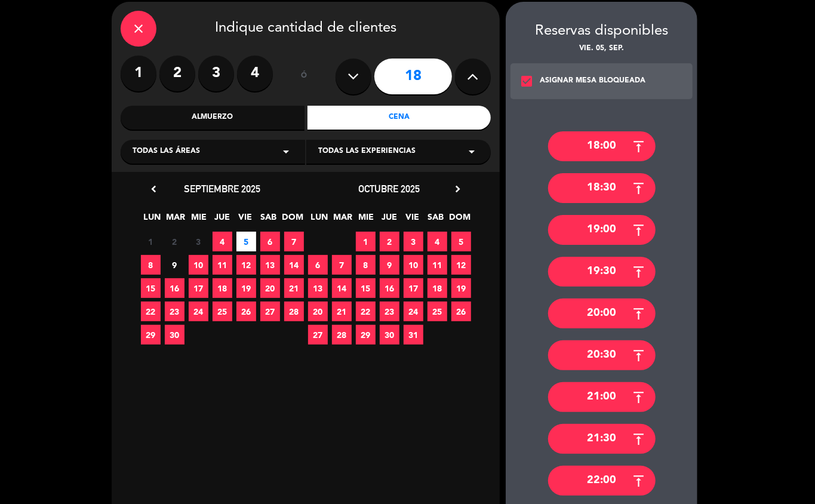 Image resolution: width=815 pixels, height=504 pixels. Describe the element at coordinates (602, 481) in the screenshot. I see `div: 22:00` at that location.